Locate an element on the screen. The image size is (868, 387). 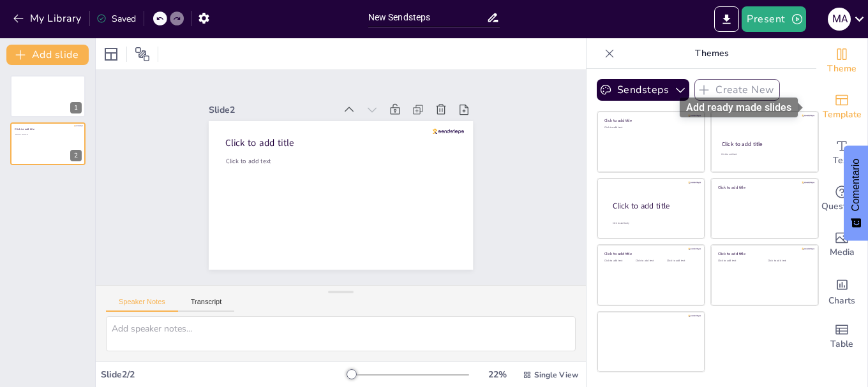
span: Table is located at coordinates (842, 345).